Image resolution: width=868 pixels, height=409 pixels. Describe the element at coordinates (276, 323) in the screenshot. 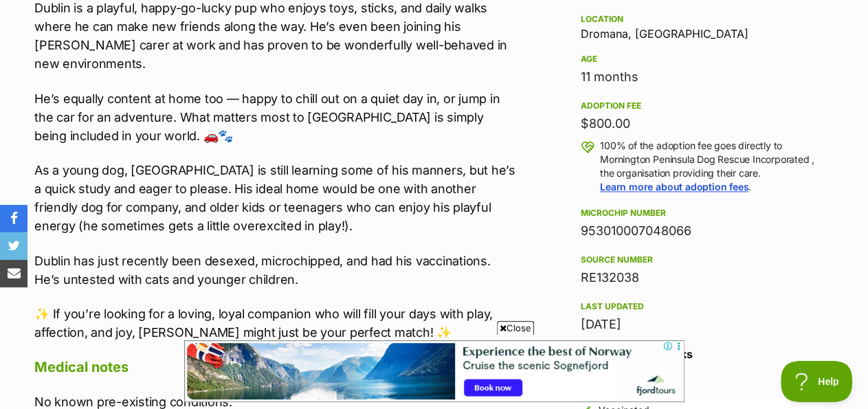

I see `p: ✨ If you’re looking for a loving, loyal companion who will fill your days with play, affection, a...` at that location.